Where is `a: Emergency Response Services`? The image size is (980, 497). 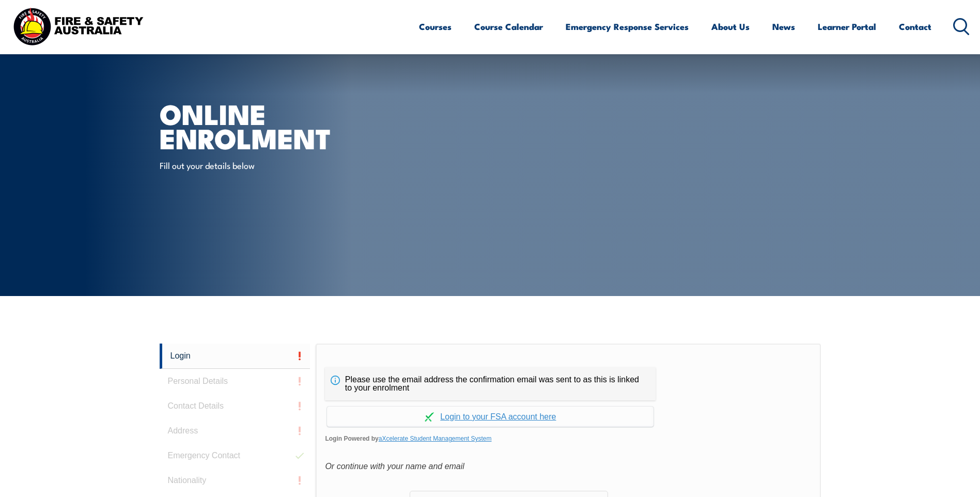 a: Emergency Response Services is located at coordinates (627, 26).